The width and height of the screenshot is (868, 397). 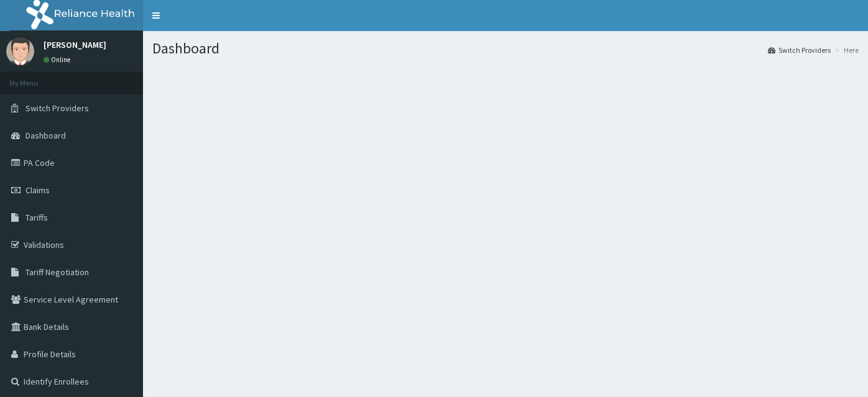 What do you see at coordinates (37, 190) in the screenshot?
I see `span: Claims` at bounding box center [37, 190].